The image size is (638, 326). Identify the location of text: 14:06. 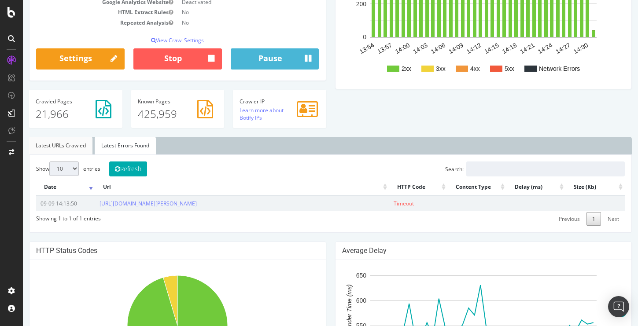
(415, 48).